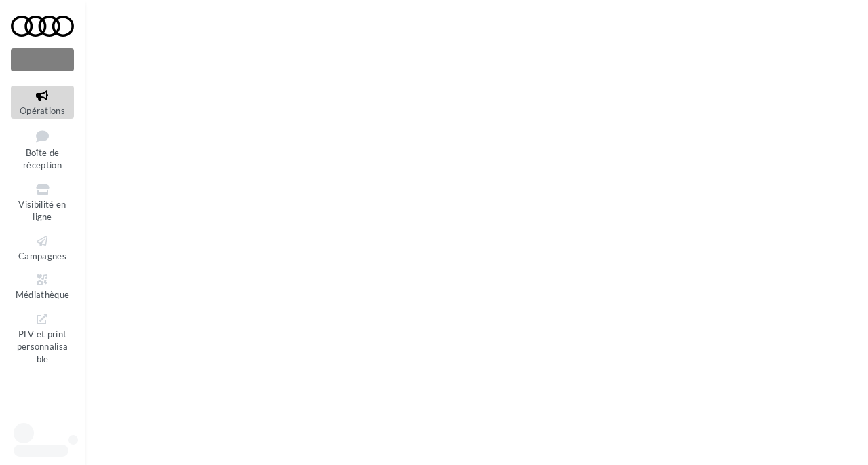 Image resolution: width=868 pixels, height=465 pixels. What do you see at coordinates (42, 102) in the screenshot?
I see `a: Opérations` at bounding box center [42, 102].